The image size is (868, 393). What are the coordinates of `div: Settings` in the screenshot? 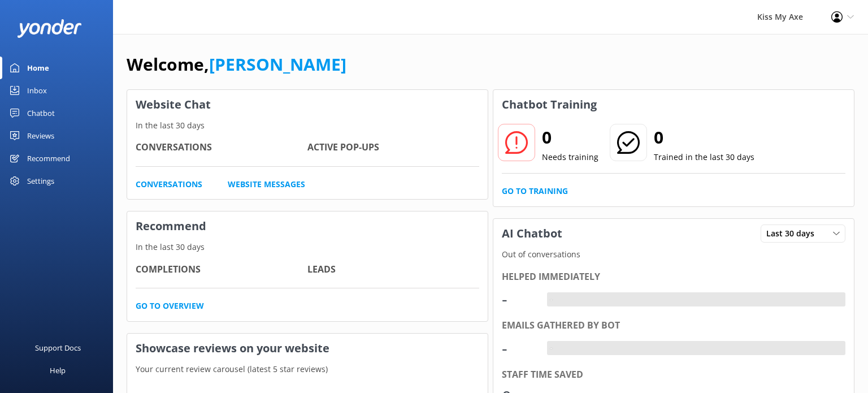 It's located at (41, 181).